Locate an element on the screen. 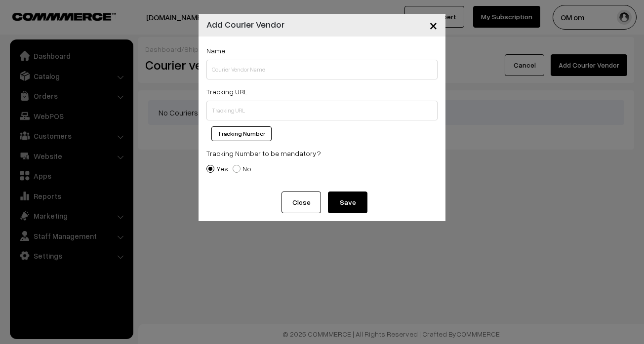 This screenshot has width=644, height=344. button: Tracking Number is located at coordinates (242, 134).